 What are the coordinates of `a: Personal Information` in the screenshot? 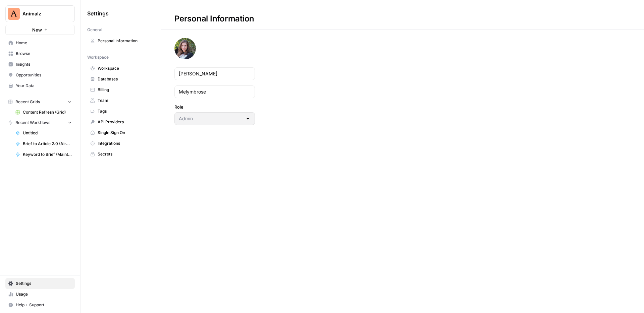 It's located at (120, 41).